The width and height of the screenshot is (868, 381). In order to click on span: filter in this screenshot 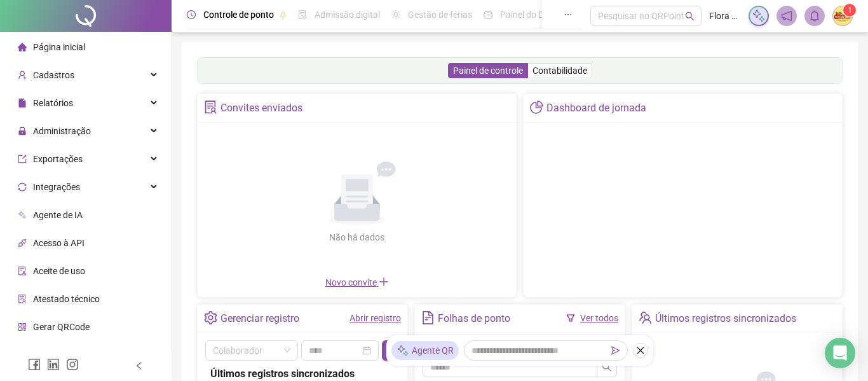, I will do `click(571, 318)`.